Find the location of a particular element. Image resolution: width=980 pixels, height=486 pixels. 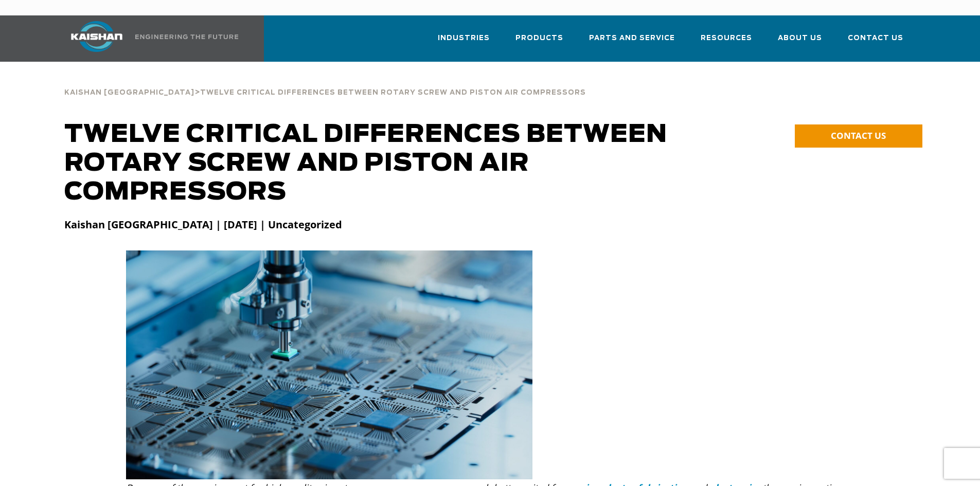

a: Resources is located at coordinates (726, 42).